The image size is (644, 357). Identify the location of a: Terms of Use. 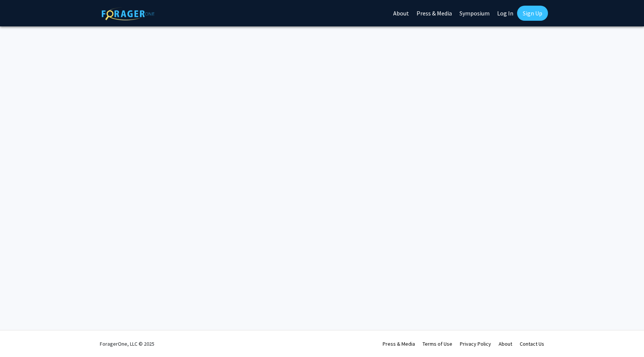
(437, 344).